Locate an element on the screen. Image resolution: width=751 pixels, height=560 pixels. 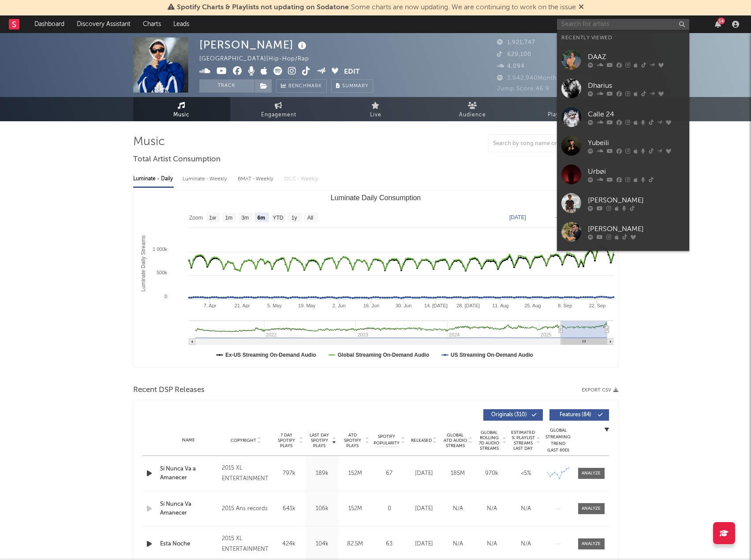
input: Search for artists is located at coordinates (623, 24).